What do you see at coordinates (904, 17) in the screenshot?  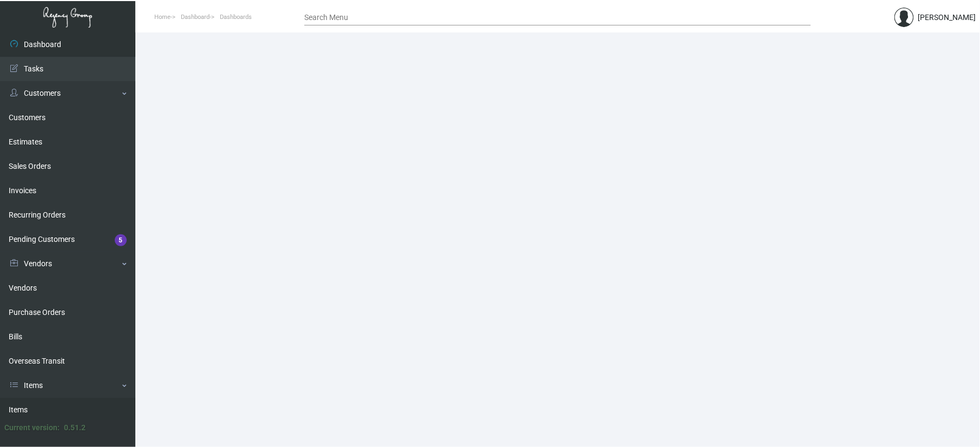 I see `img: admin@bootstrapmaster.com` at bounding box center [904, 17].